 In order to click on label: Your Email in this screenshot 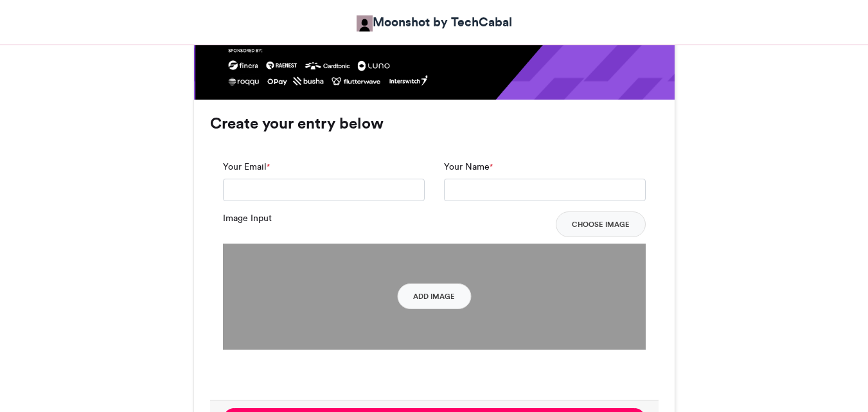, I will do `click(246, 167)`.